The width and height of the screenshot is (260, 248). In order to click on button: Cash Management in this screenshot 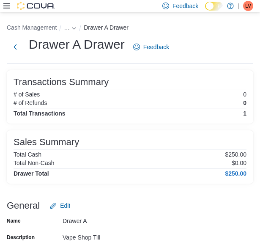, I will do `click(32, 28)`.